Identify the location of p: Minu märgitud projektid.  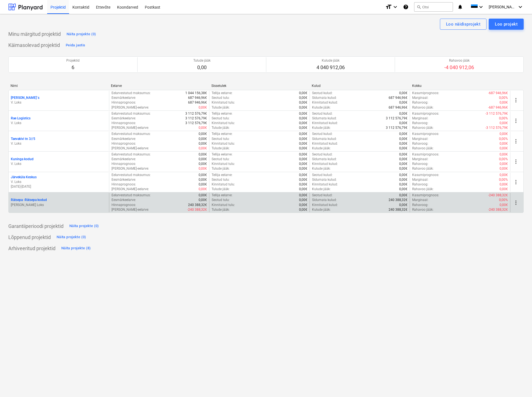
(35, 34).